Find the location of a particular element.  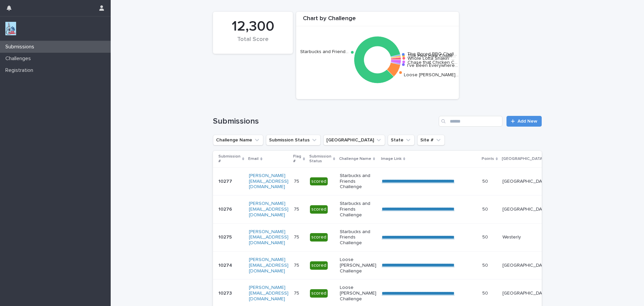

p: 10275 is located at coordinates (226, 236).